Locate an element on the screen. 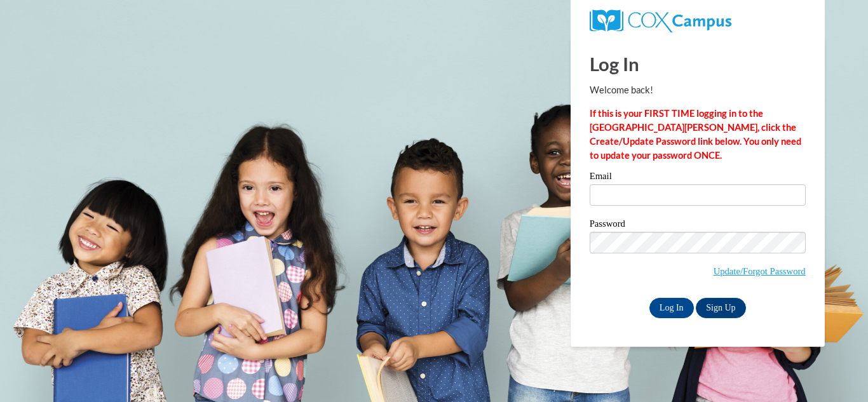  a: Update/Forgot Password is located at coordinates (760, 271).